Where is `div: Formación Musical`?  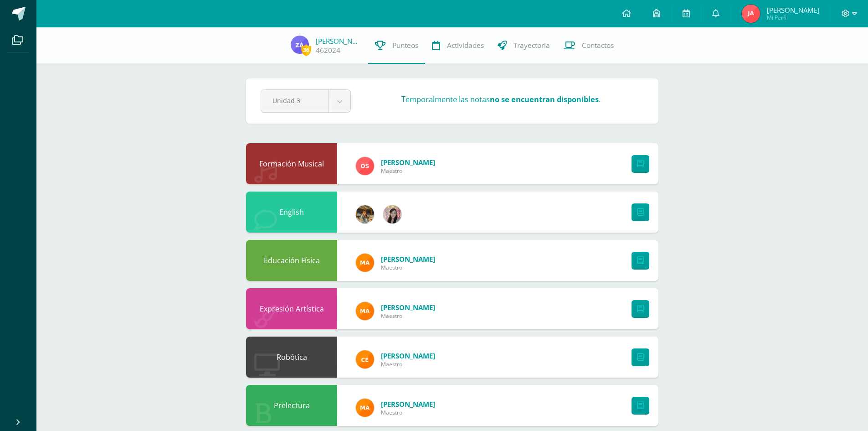 div: Formación Musical is located at coordinates (292, 164).